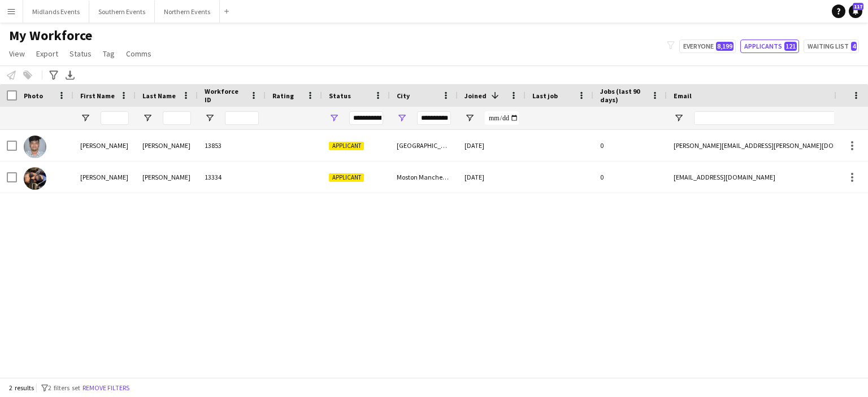  What do you see at coordinates (187, 11) in the screenshot?
I see `button: Northern Events` at bounding box center [187, 11].